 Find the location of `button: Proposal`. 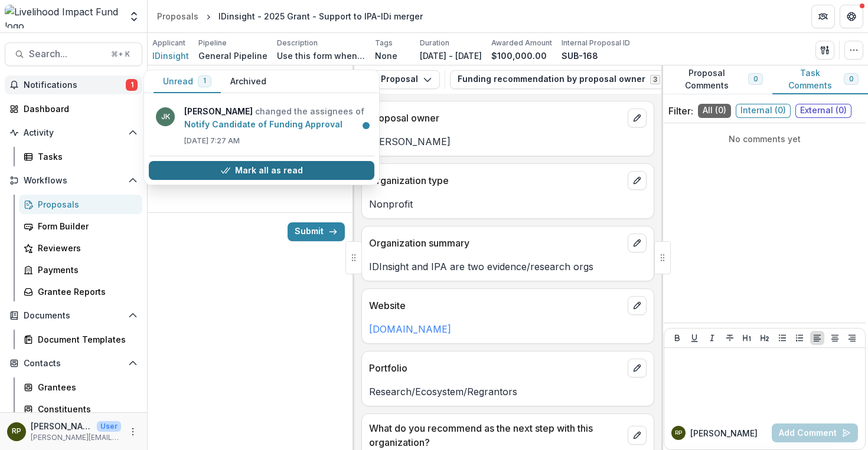

button: Proposal is located at coordinates (399, 79).